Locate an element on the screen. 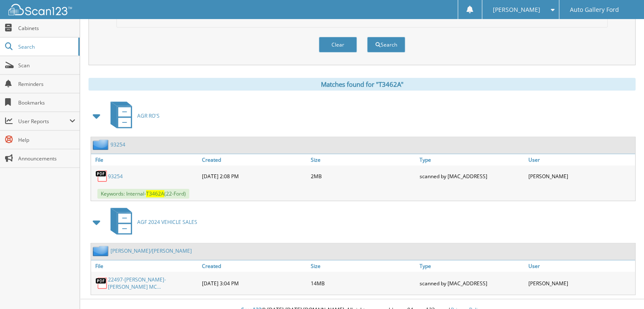 The height and width of the screenshot is (309, 644). a: AGF 2024 VEHICLE SALES is located at coordinates (151, 221).